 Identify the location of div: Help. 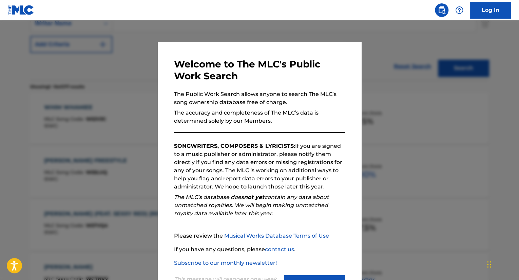
(460, 10).